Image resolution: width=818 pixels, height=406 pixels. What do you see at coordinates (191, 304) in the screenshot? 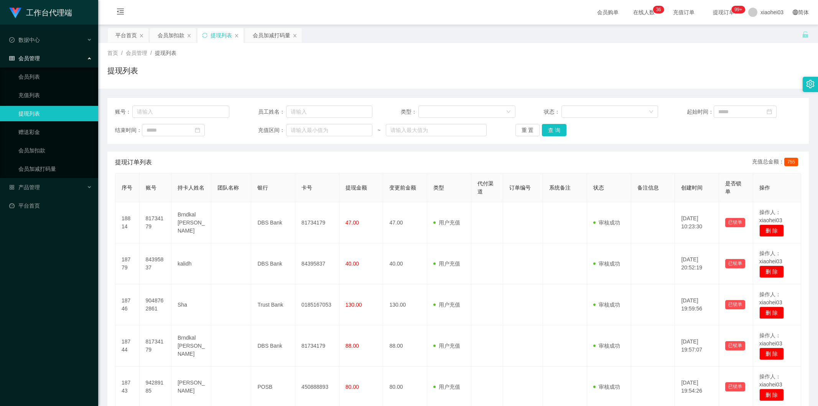
I see `td: Sha` at bounding box center [191, 304].